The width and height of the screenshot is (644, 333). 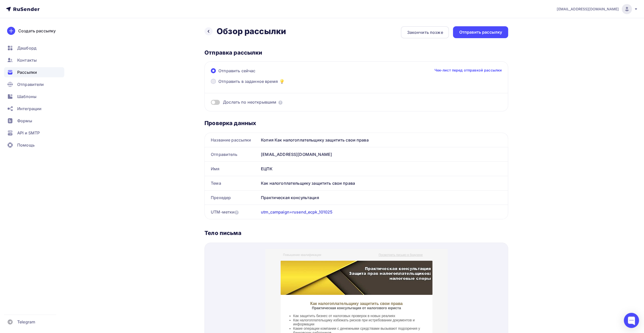 What do you see at coordinates (22, 267) in the screenshot?
I see `span: Очно` at bounding box center [22, 267].